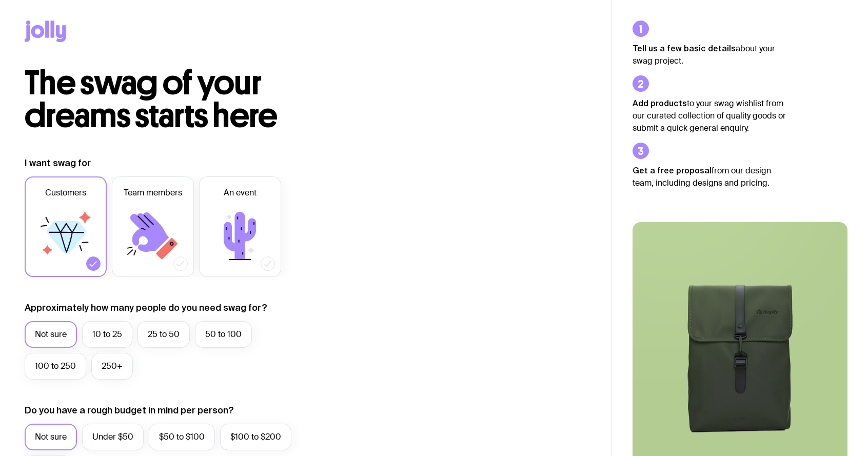  Describe the element at coordinates (146, 308) in the screenshot. I see `label: Approximately how many people do you need swag for?` at that location.